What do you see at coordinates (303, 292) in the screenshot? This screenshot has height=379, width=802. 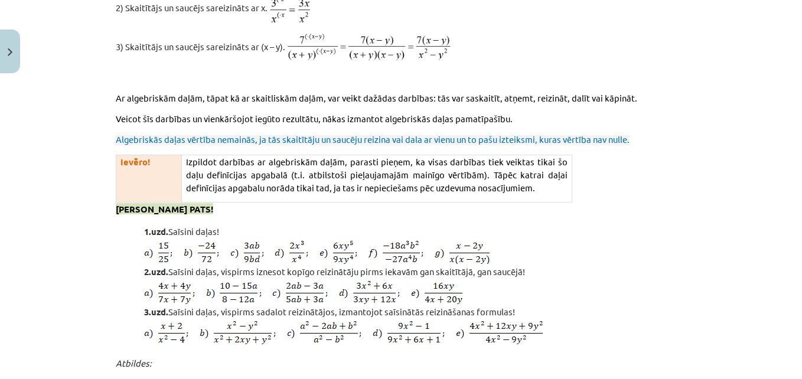 I see `img: z0qiICHQYwSSJvZ48Iykm0b2f1A0LGXVsqkuAAAAAElFTkSuQmCC` at bounding box center [303, 292].